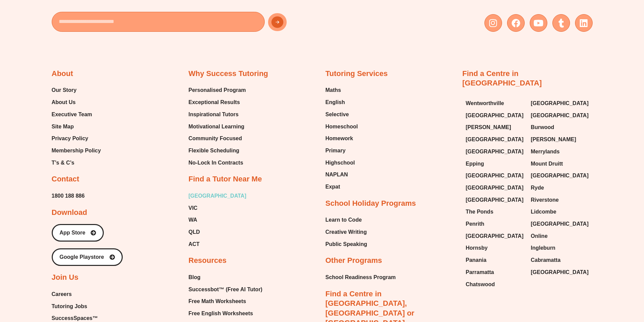  Describe the element at coordinates (342, 102) in the screenshot. I see `a: English` at that location.